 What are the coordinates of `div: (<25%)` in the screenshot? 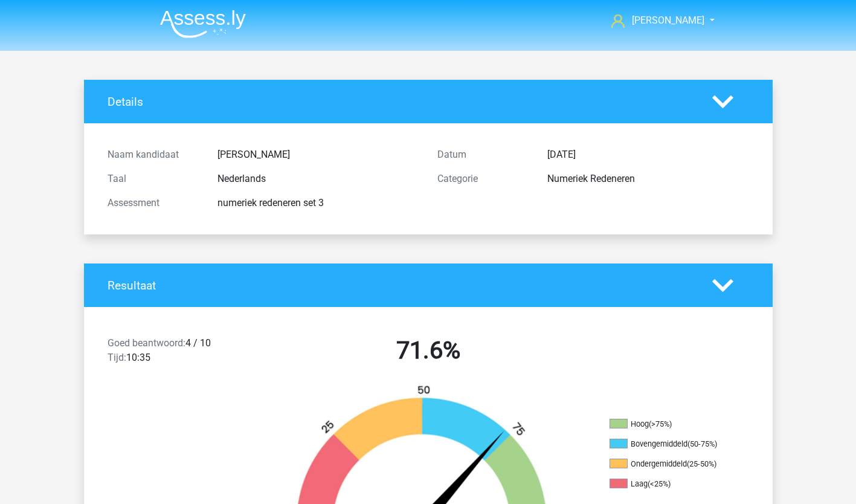 It's located at (659, 483).